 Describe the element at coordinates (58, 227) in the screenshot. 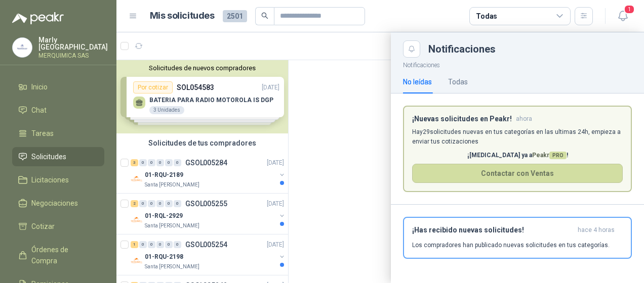

I see `a: Cotizar` at that location.